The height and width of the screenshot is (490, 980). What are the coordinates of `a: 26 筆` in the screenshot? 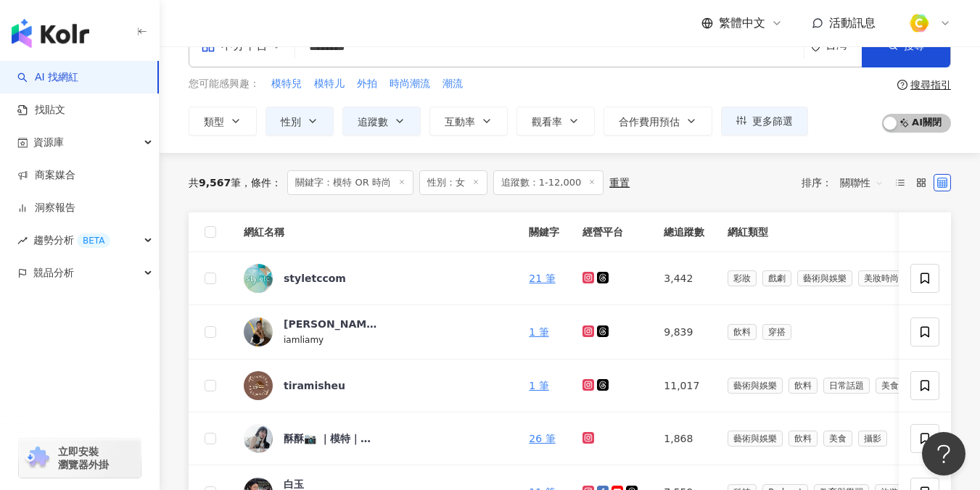 It's located at (542, 438).